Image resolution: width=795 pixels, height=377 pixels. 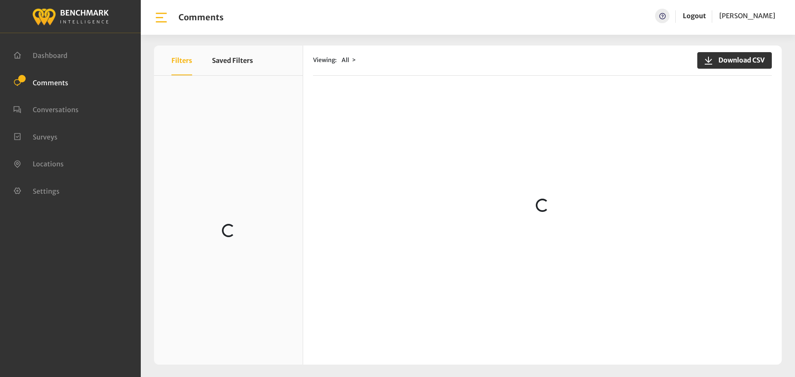 I want to click on button: Filters, so click(x=182, y=60).